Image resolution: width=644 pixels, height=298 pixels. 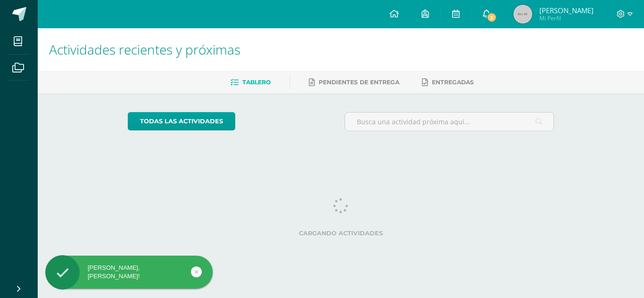 What do you see at coordinates (145, 49) in the screenshot?
I see `span: Actividades recientes y próximas` at bounding box center [145, 49].